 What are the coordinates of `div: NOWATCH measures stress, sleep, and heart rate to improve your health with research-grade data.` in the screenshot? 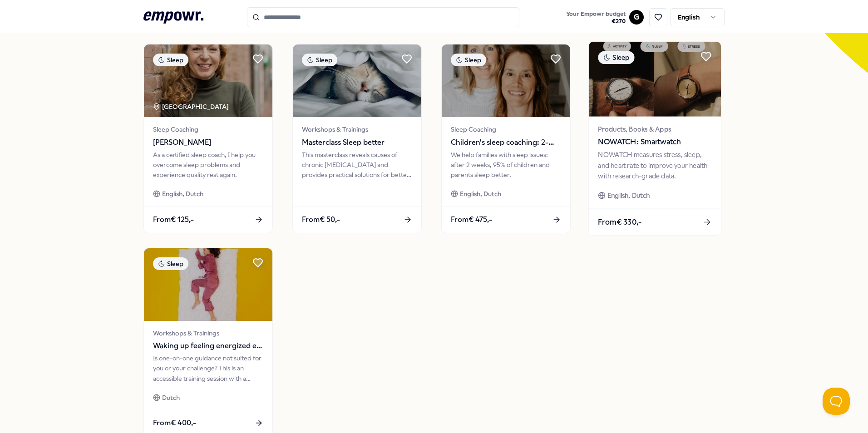 It's located at (655, 165).